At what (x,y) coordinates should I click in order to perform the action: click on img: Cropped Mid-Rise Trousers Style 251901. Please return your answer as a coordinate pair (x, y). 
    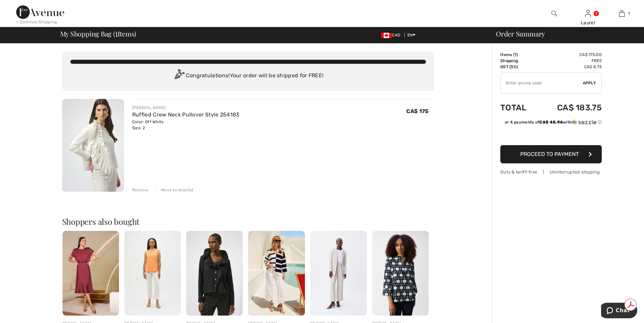
    Looking at the image, I should click on (276, 273).